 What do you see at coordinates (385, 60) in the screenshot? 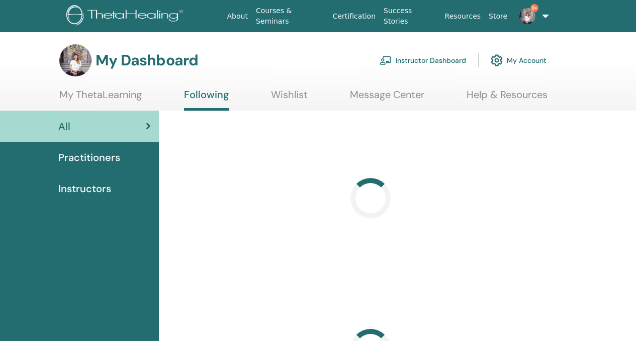
I see `img: chalkboard-teacher.svg` at bounding box center [385, 60].